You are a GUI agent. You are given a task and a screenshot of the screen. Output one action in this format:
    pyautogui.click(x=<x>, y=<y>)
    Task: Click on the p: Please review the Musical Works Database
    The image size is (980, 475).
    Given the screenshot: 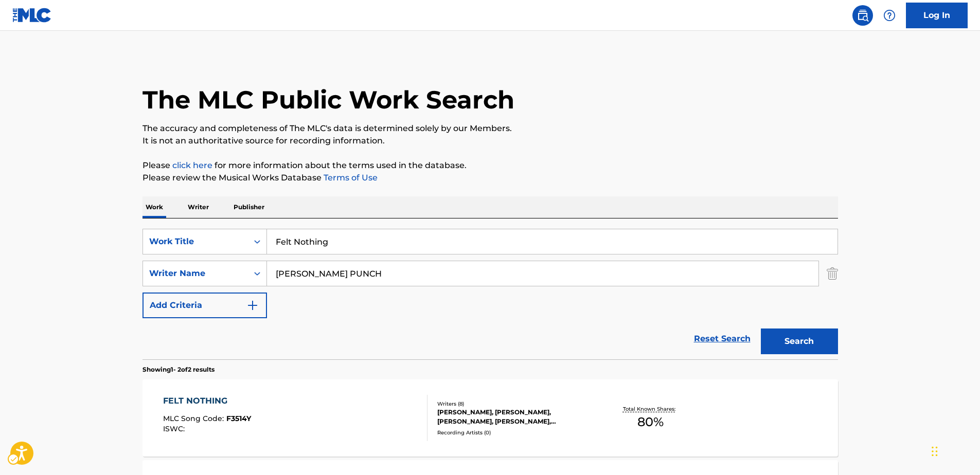 What is the action you would take?
    pyautogui.click(x=490, y=178)
    